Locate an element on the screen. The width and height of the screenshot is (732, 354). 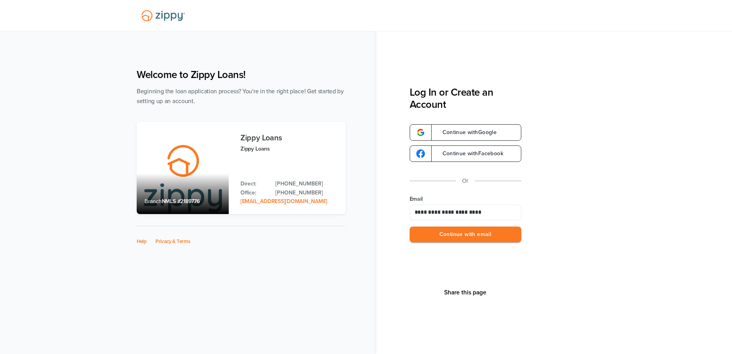
img: Lender Logo is located at coordinates (163, 16).